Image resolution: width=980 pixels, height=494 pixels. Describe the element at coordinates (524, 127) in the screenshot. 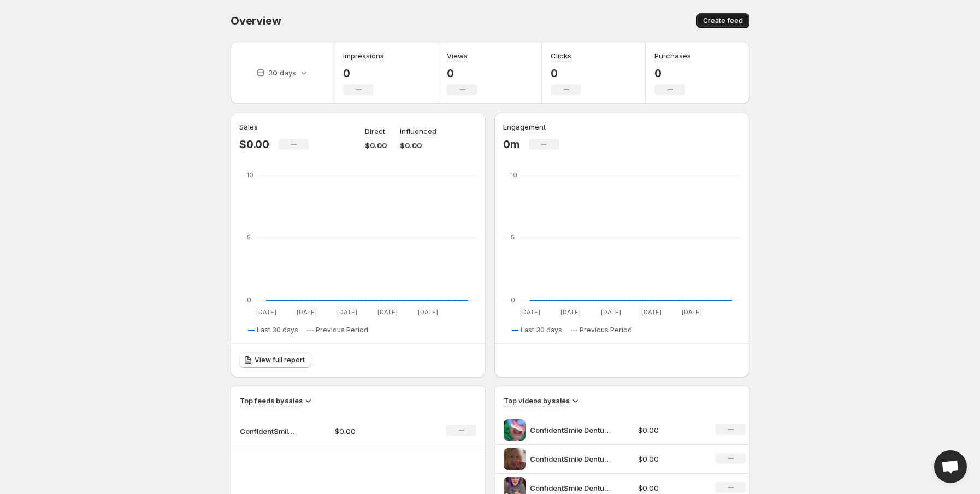

I see `h3: Engagement` at that location.